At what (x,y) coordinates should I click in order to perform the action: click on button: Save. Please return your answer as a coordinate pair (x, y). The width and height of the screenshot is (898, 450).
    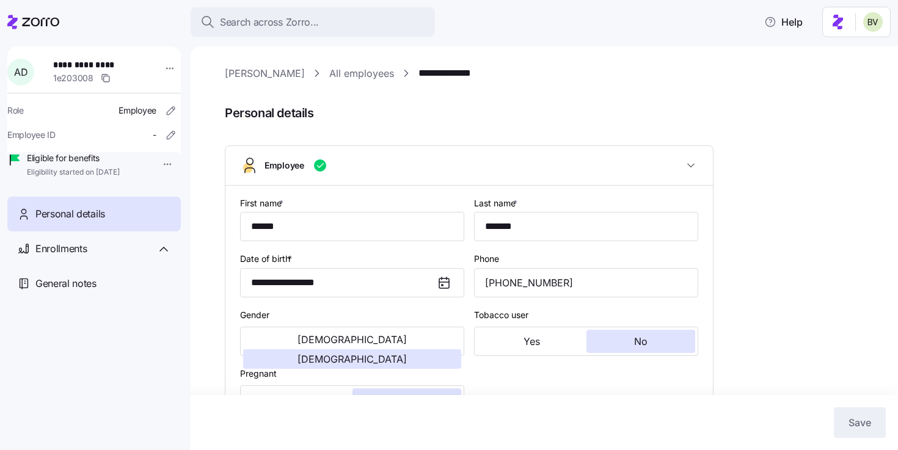
    Looking at the image, I should click on (860, 423).